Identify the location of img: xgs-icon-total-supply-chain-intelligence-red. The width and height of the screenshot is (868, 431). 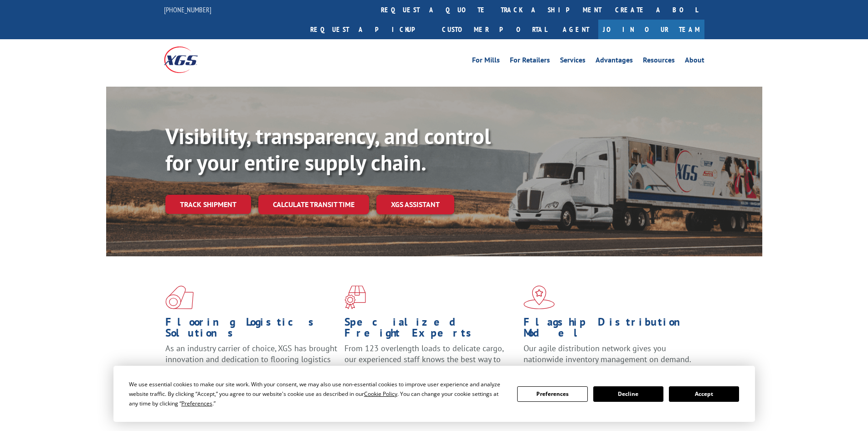
(179, 298).